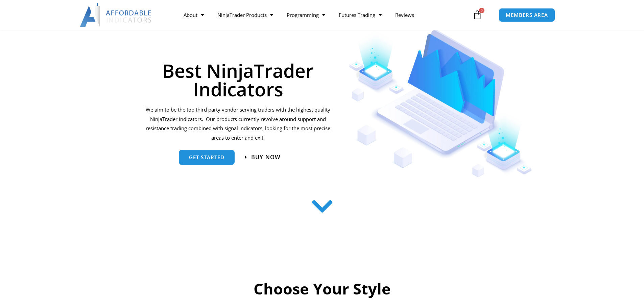 This screenshot has width=644, height=308. What do you see at coordinates (526, 15) in the screenshot?
I see `span: MEMBERS AREA` at bounding box center [526, 15].